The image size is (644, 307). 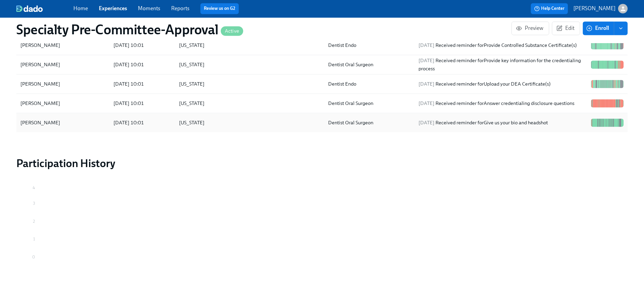 What do you see at coordinates (621, 28) in the screenshot?
I see `button: enroll` at bounding box center [621, 28].